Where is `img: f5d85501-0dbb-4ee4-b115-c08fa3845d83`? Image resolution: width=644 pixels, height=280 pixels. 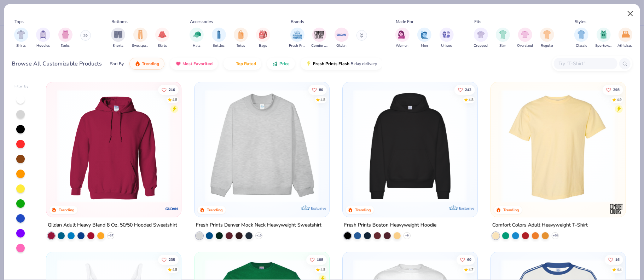
img: f5d85501-0dbb-4ee4-b115-c08fa3845d83 is located at coordinates (261, 146).